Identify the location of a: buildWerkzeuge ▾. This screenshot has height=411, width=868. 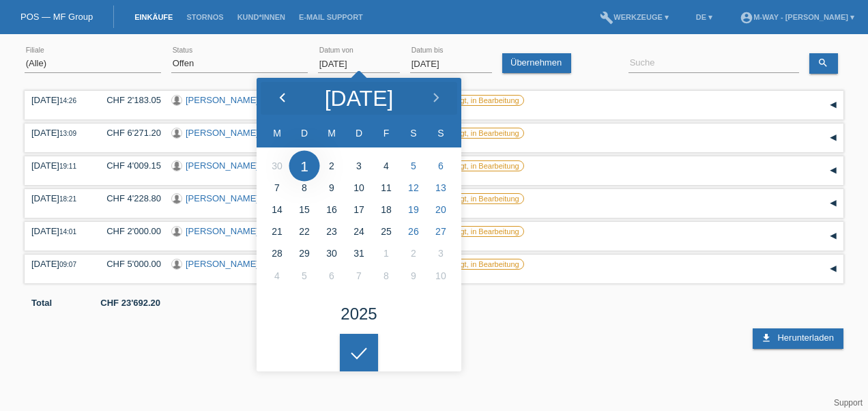
(634, 17).